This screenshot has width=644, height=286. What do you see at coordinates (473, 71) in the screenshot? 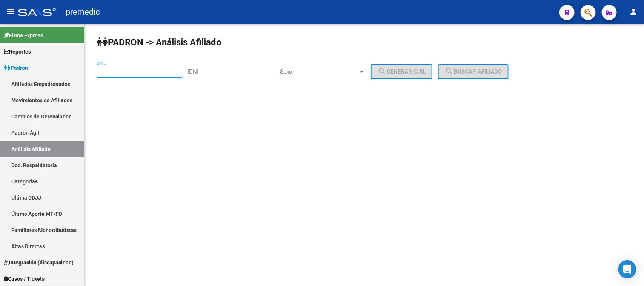
I see `button: Buscar afiliado` at bounding box center [473, 71].